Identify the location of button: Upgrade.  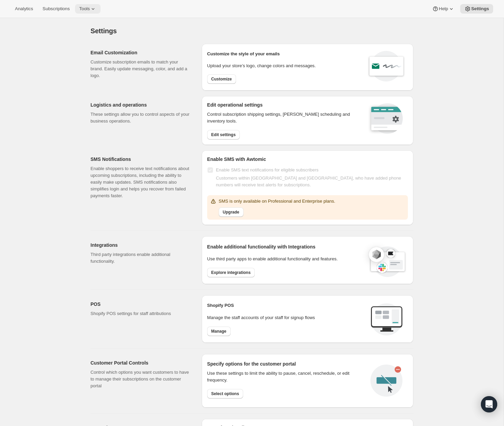
(231, 212).